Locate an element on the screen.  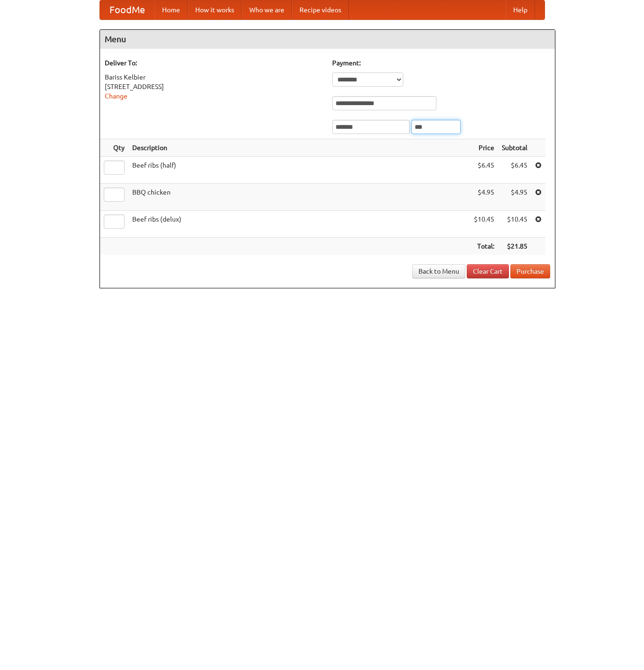
h4: Menu is located at coordinates (327, 39).